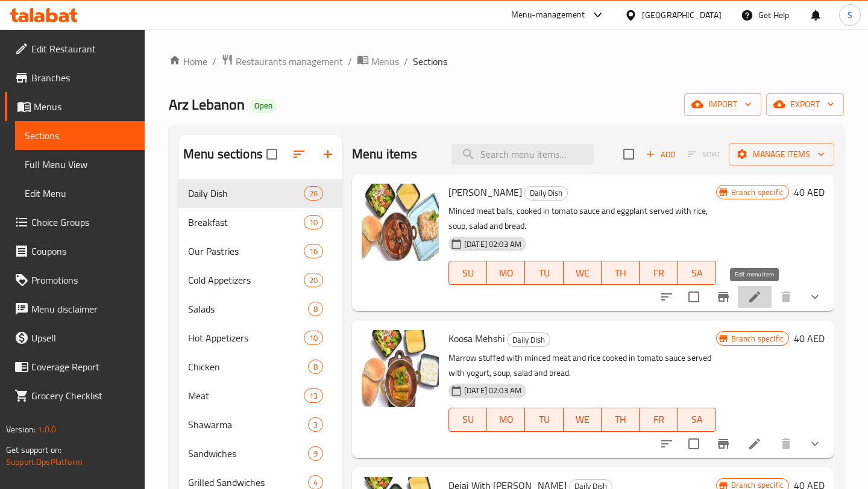 The height and width of the screenshot is (489, 868). I want to click on span: Menus, so click(385, 61).